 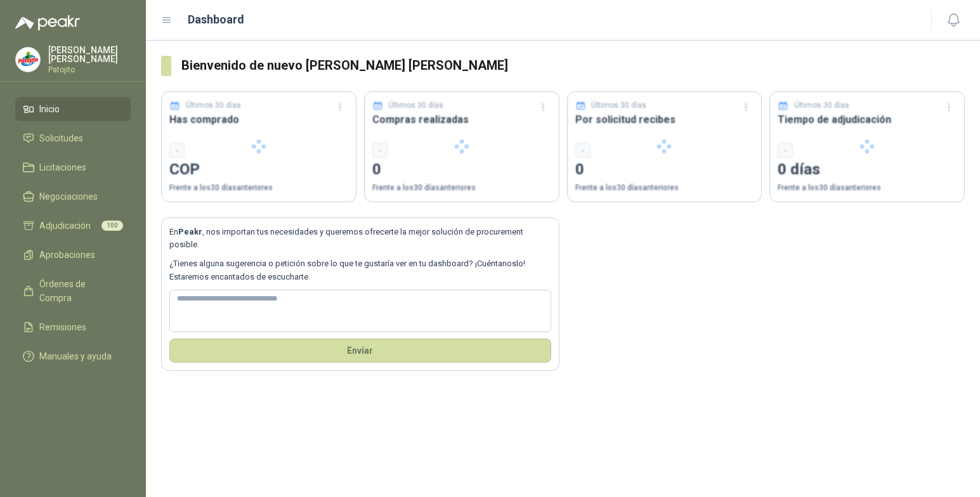 What do you see at coordinates (360, 270) in the screenshot?
I see `p: ¿Tienes alguna sugerencia o petición sobre lo que te gustaría ver en tu dashboard? ¡Cuéntanoslo! ...` at bounding box center [360, 270].